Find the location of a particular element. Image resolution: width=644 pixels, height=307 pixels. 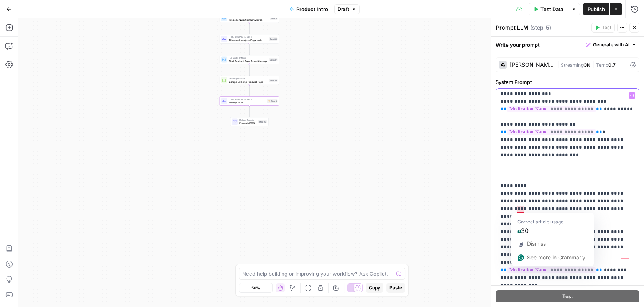

span: Run Code · Python is located at coordinates (248, 58).